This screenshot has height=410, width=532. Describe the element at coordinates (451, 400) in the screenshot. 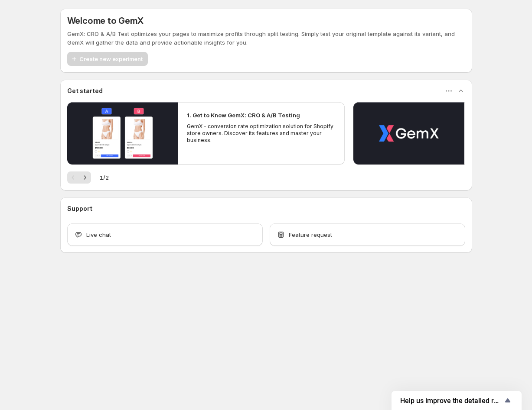

I see `span: Help us improve the detailed report for A/B campaigns` at that location.